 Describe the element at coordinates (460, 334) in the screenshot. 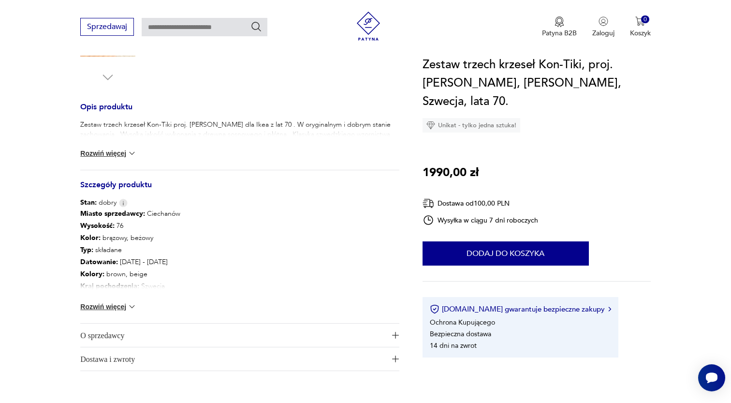

I see `li: Bezpieczna dostawa` at that location.